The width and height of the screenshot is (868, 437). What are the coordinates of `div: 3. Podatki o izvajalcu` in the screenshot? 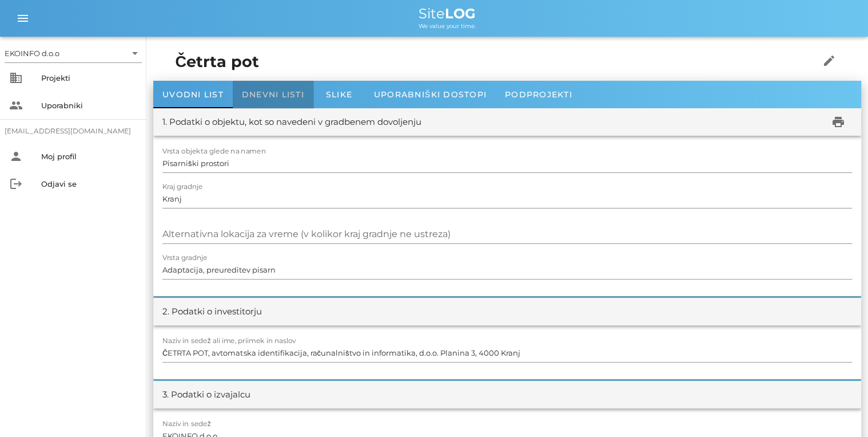 It's located at (206, 394).